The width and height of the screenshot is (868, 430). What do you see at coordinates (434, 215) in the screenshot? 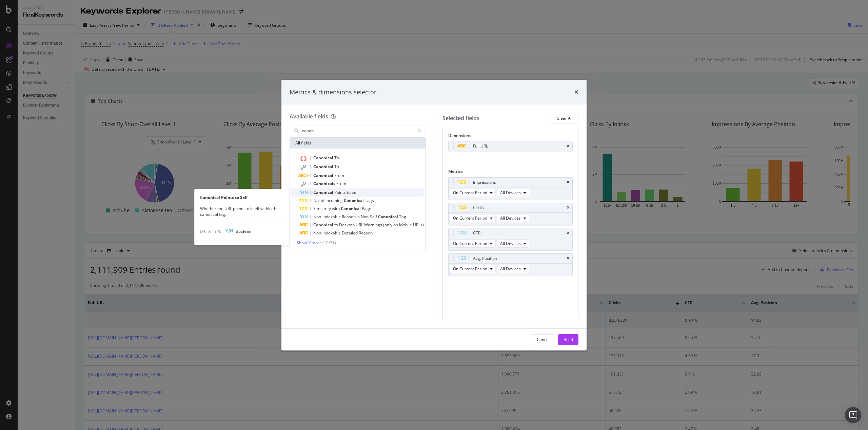
I see `div: modal` at bounding box center [434, 215].